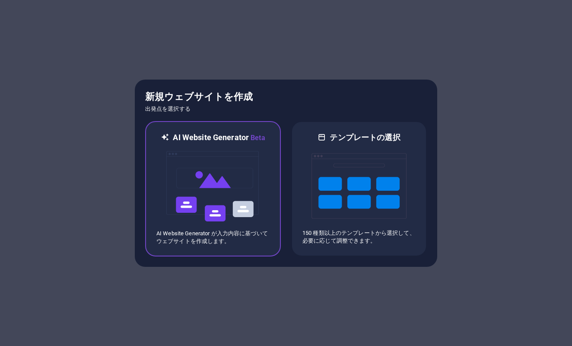 The width and height of the screenshot is (572, 346). What do you see at coordinates (286, 109) in the screenshot?
I see `h6: 出発点を選択する` at bounding box center [286, 109].